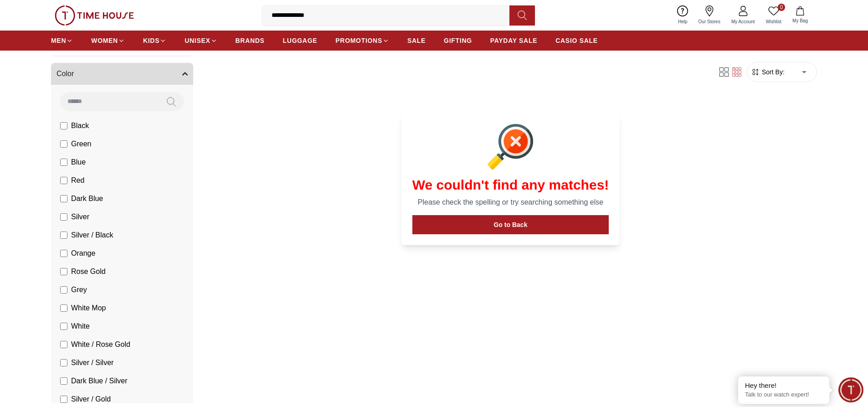  I want to click on span: Grey, so click(79, 290).